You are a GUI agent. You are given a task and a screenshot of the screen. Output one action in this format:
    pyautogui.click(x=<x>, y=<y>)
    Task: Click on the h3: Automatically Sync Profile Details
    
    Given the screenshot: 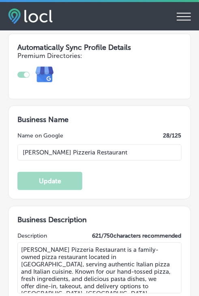 What is the action you would take?
    pyautogui.click(x=99, y=47)
    